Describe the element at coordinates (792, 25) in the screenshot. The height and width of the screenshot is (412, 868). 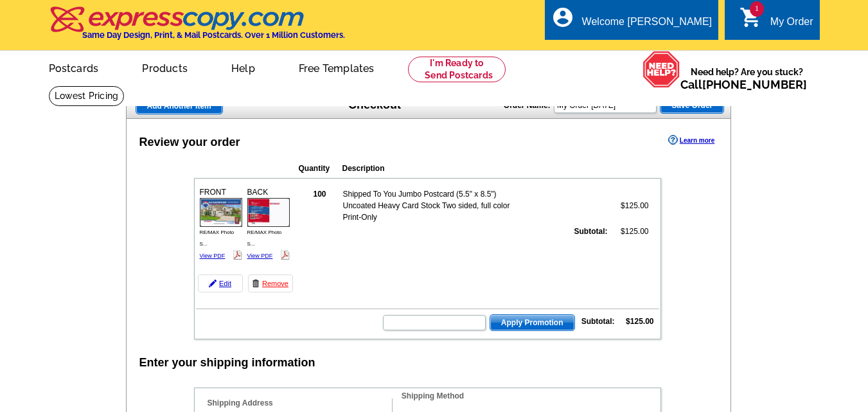
I see `div: My Order` at that location.